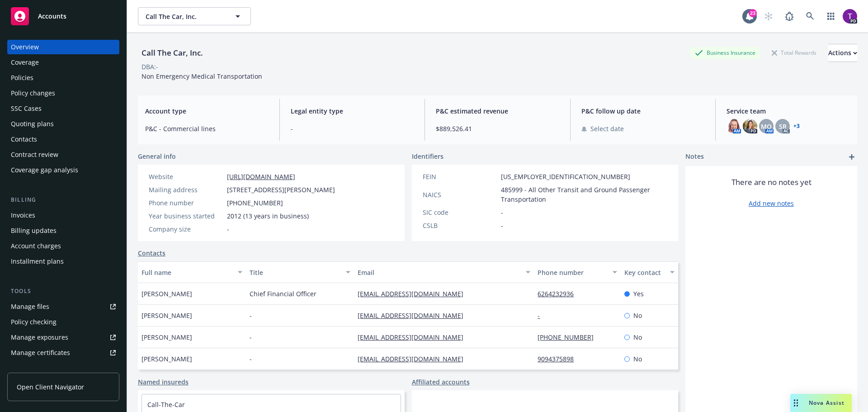  Describe the element at coordinates (30, 307) in the screenshot. I see `div: Manage files` at that location.